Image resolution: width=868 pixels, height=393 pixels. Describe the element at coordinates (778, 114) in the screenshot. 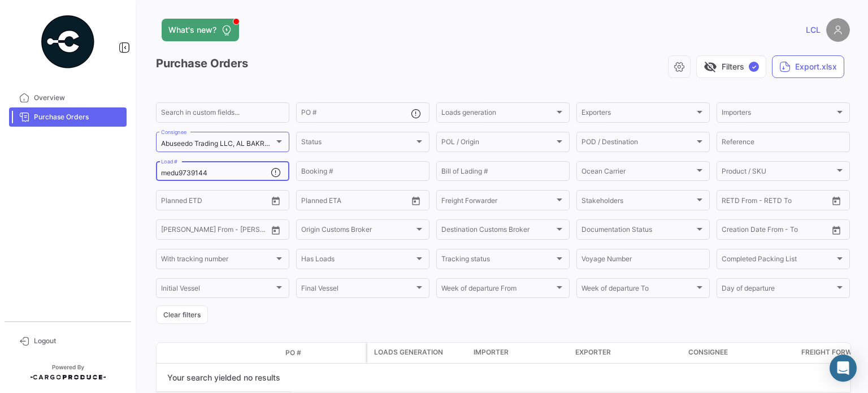

I see `span: Importers` at that location.